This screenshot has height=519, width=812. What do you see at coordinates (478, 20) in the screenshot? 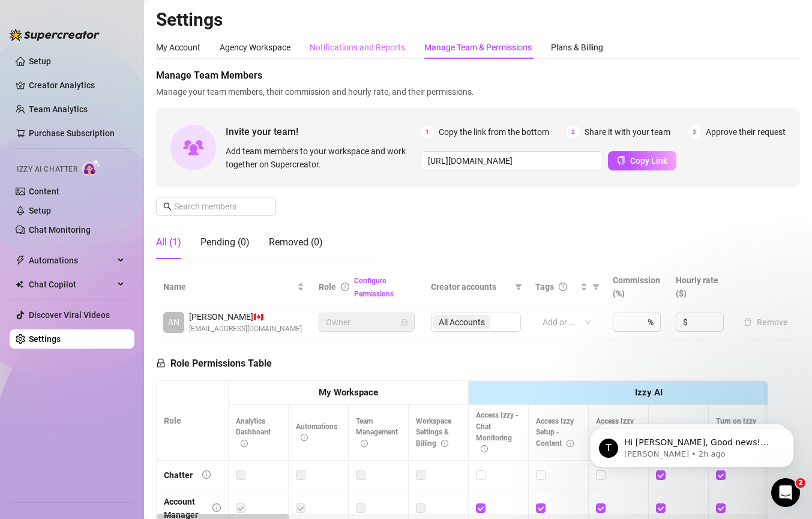
I see `h2: Settings` at bounding box center [478, 20].